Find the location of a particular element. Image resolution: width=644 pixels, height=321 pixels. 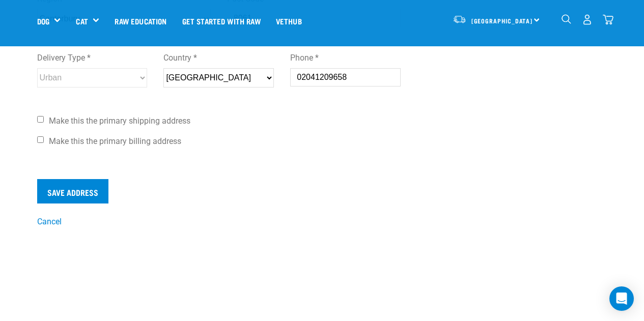

a: Raw Education is located at coordinates (140, 21).